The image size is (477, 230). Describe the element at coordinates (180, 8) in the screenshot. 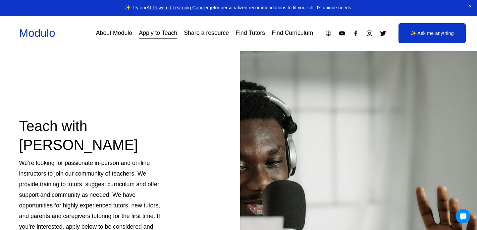

I see `a: AI-Powered Learning Concierge` at that location.